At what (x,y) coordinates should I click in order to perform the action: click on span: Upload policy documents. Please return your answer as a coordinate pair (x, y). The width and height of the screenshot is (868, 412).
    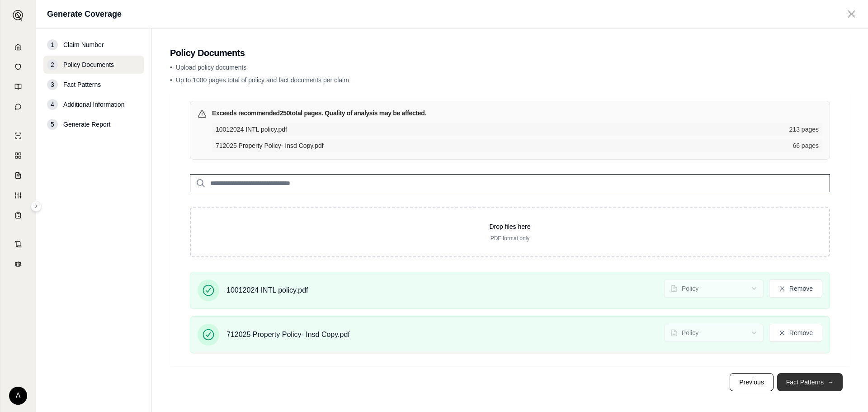
    Looking at the image, I should click on (211, 67).